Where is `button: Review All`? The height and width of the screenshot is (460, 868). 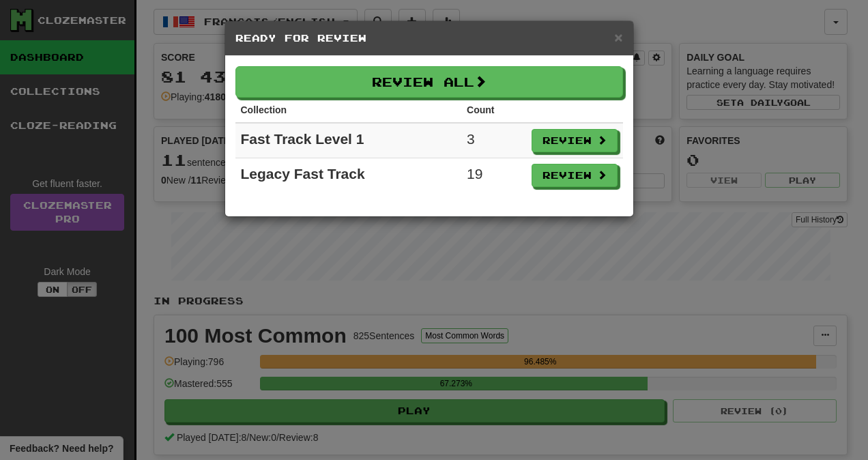
button: Review All is located at coordinates (429, 82).